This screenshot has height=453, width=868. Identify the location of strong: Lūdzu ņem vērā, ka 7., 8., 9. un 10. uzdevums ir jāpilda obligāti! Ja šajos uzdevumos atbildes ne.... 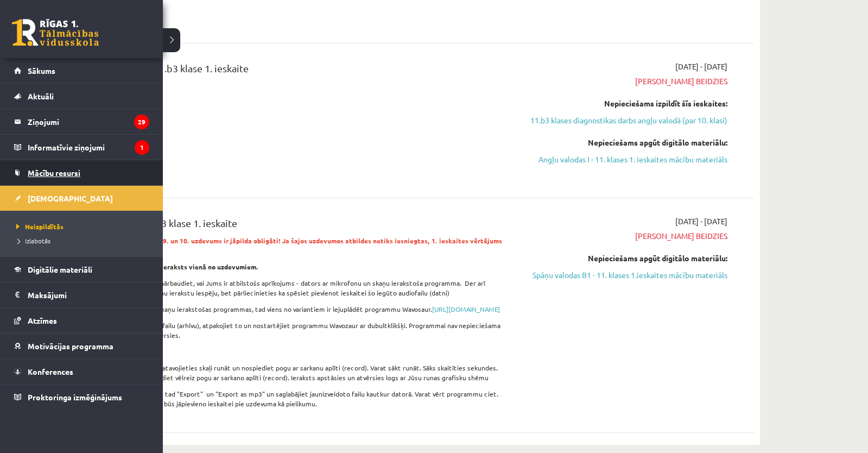
(291, 245).